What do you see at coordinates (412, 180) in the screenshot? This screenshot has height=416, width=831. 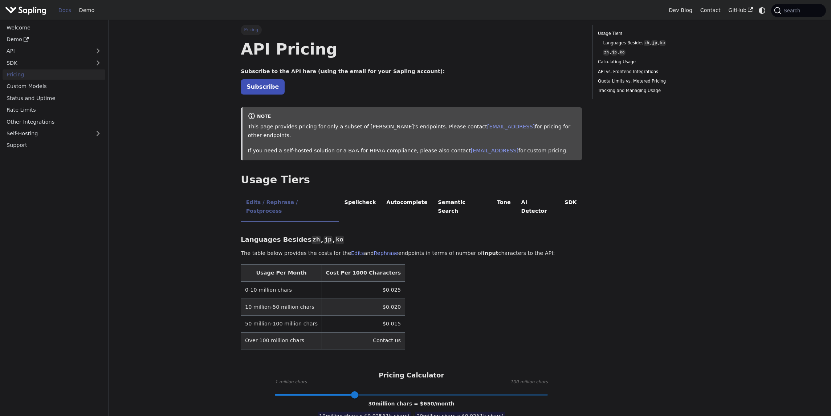 I see `h2: Usage Tiers` at bounding box center [412, 180].